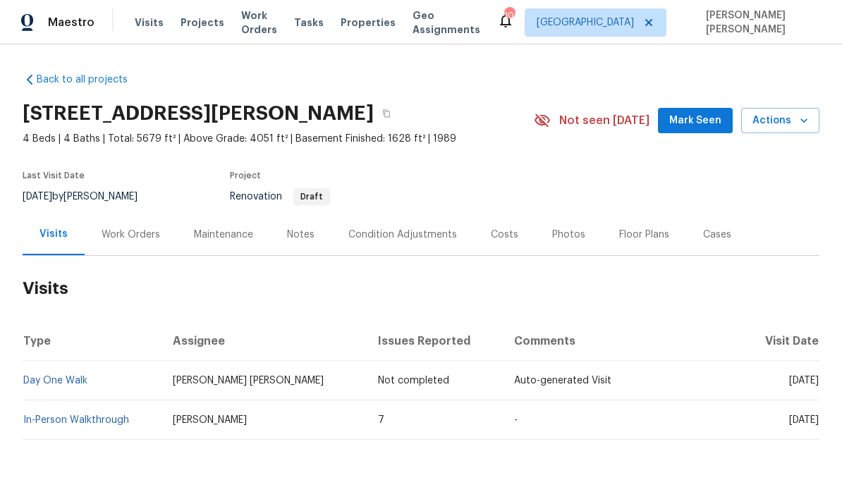 Image resolution: width=842 pixels, height=504 pixels. Describe the element at coordinates (403, 235) in the screenshot. I see `div: Condition Adjustments` at that location.